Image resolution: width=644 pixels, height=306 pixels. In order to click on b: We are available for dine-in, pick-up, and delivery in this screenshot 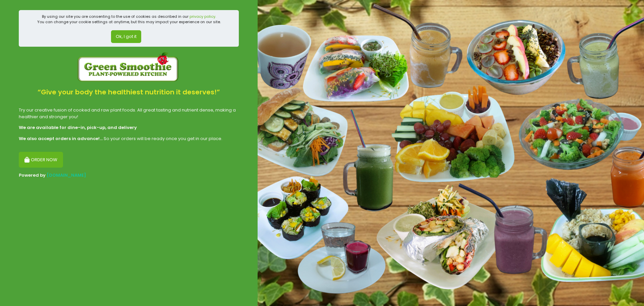, I will do `click(78, 127)`.